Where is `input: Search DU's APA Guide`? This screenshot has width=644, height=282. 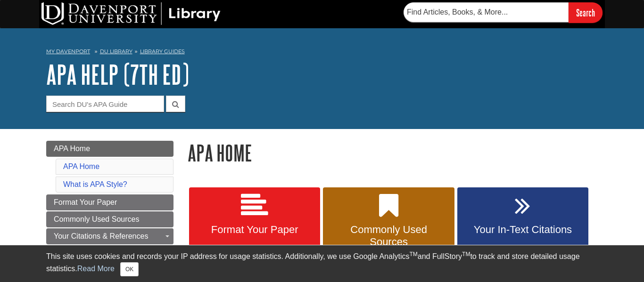
input: Search DU's APA Guide is located at coordinates (105, 103).